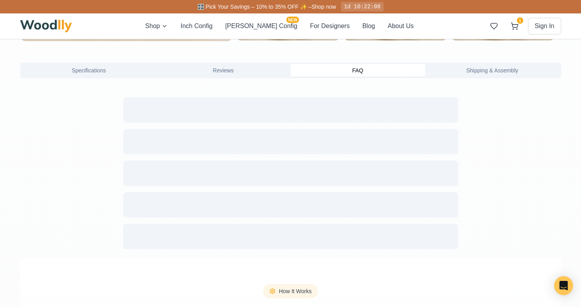 This screenshot has height=307, width=581. Describe the element at coordinates (514, 26) in the screenshot. I see `button: 1` at that location.